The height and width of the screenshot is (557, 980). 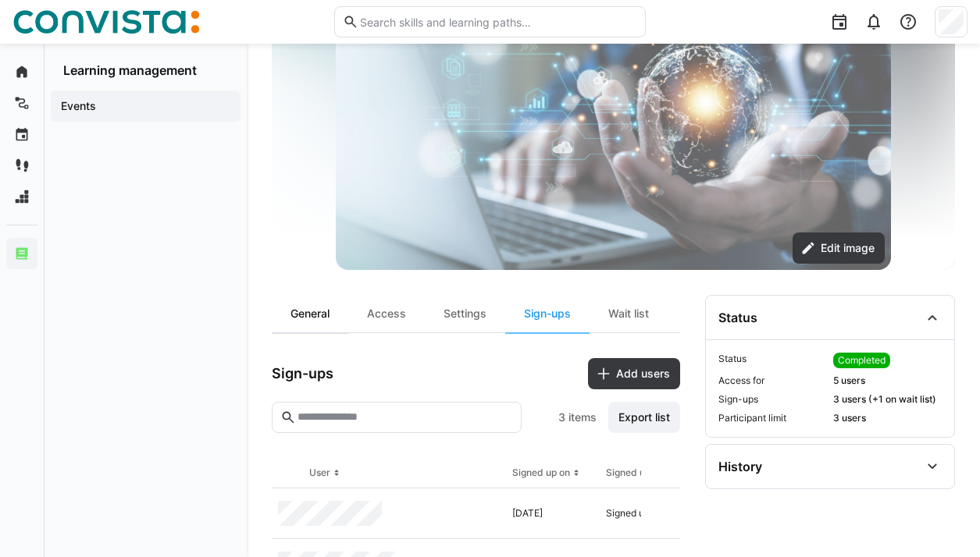 What do you see at coordinates (738, 318) in the screenshot?
I see `div: Status` at bounding box center [738, 318].